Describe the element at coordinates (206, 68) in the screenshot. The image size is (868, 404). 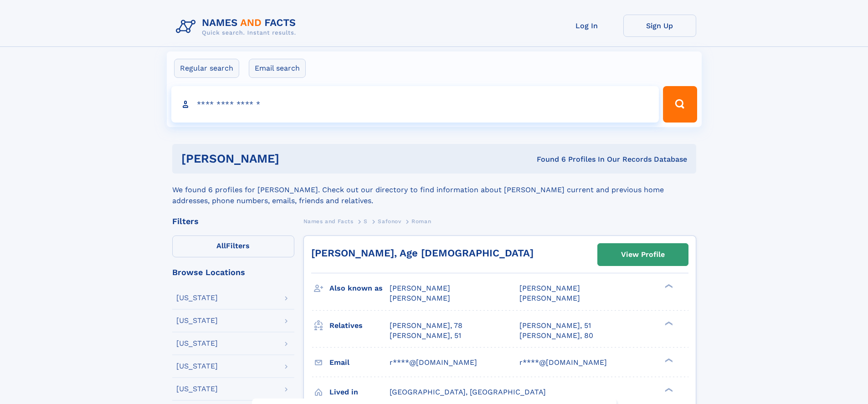
I see `label: Regular search` at that location.